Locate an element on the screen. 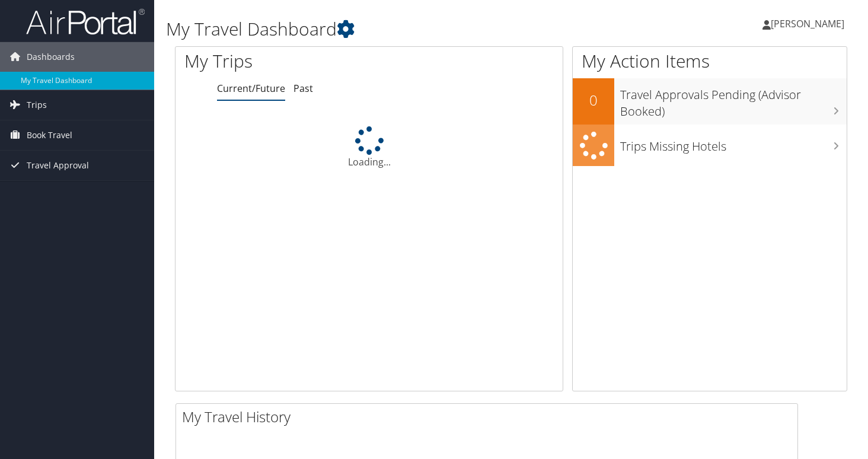 Image resolution: width=868 pixels, height=459 pixels. h2: 0 is located at coordinates (593, 100).